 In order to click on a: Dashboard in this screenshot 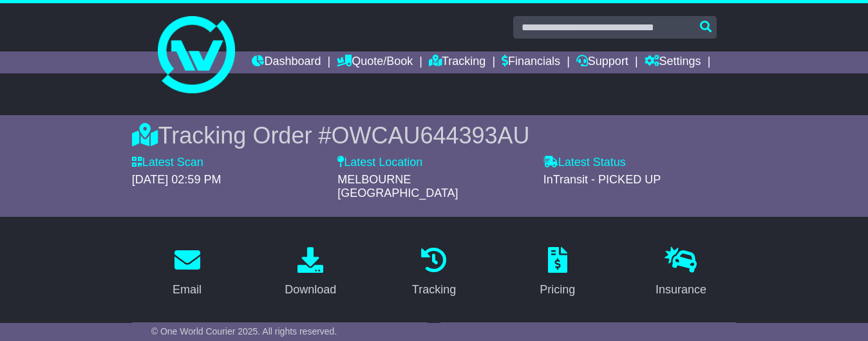, I will do `click(286, 62)`.